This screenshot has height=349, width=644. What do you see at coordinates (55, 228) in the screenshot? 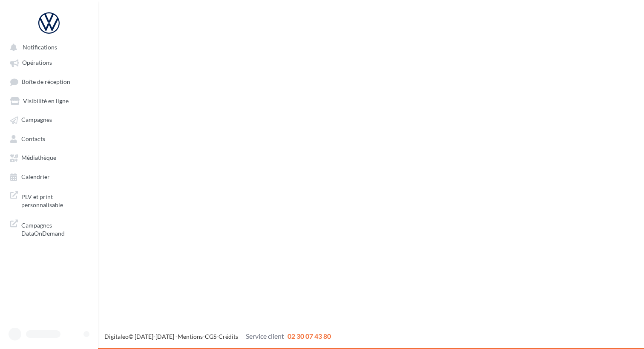
I see `span: Campagnes DataOnDemand` at bounding box center [55, 228].